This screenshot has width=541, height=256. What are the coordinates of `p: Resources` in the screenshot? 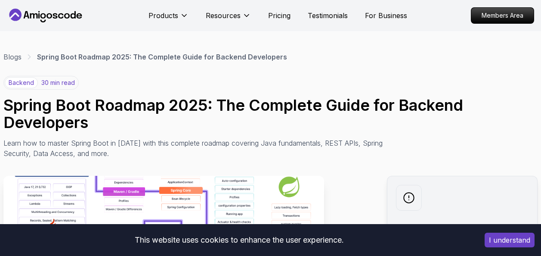 It's located at (223, 16).